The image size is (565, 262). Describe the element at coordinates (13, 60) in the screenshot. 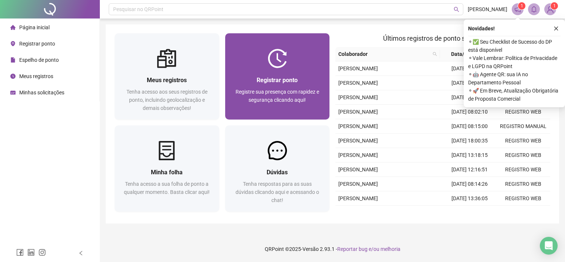

I see `span: file` at that location.